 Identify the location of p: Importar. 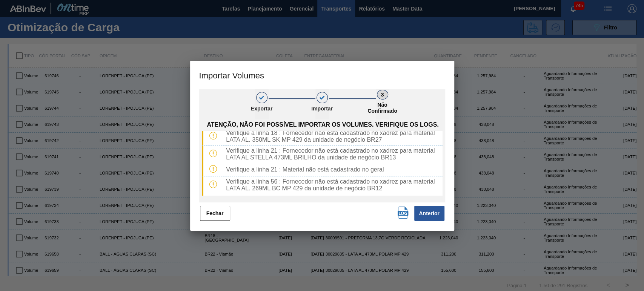
(322, 108).